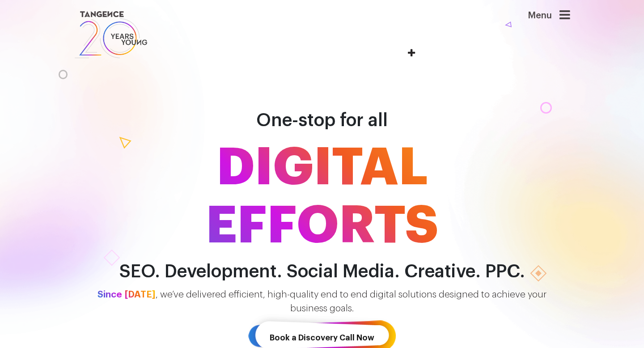 This screenshot has height=348, width=644. Describe the element at coordinates (322, 120) in the screenshot. I see `span: One-stop for all` at that location.